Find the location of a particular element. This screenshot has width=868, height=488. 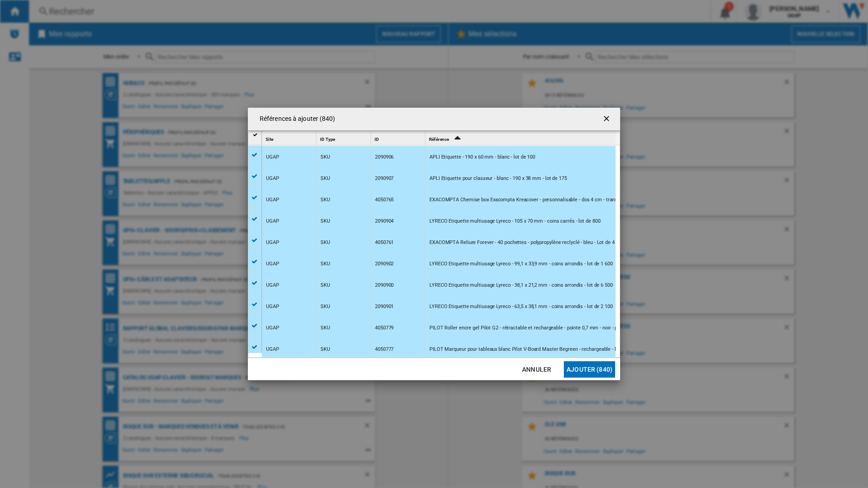

div: 2090904 is located at coordinates (384, 221).